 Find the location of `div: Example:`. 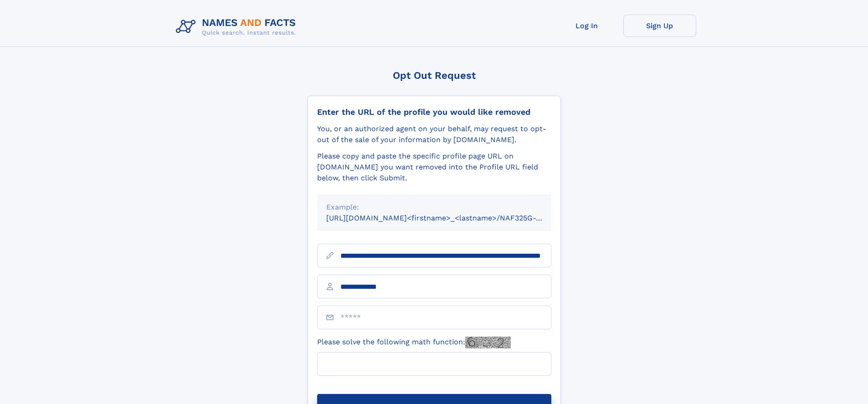

div: Example: is located at coordinates (434, 207).